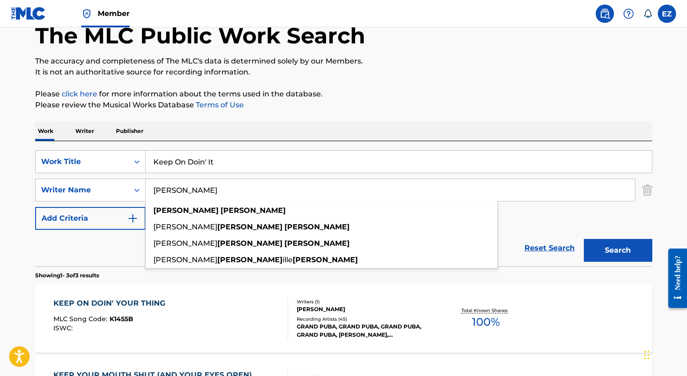 This screenshot has height=376, width=687. I want to click on span: 100 %, so click(486, 322).